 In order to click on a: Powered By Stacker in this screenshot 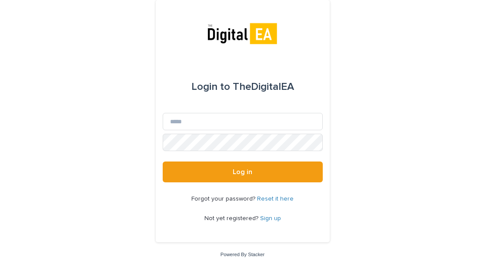, I will do `click(242, 255)`.